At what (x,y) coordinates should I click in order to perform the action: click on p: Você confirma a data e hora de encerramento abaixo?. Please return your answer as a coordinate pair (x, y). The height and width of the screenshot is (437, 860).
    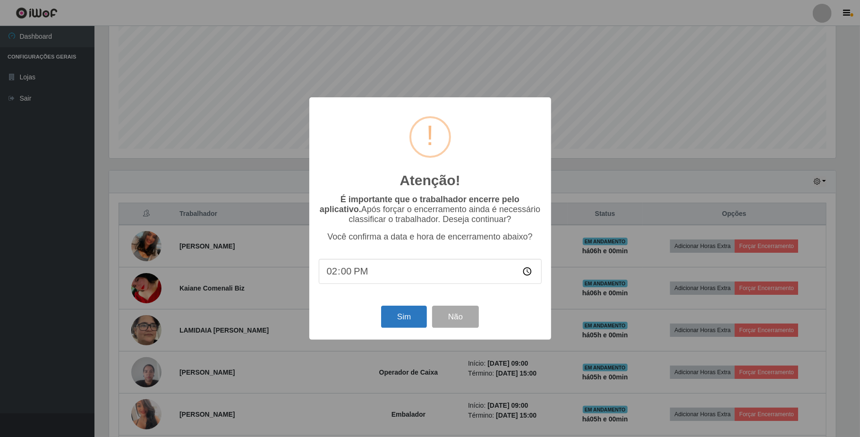
    Looking at the image, I should click on (430, 237).